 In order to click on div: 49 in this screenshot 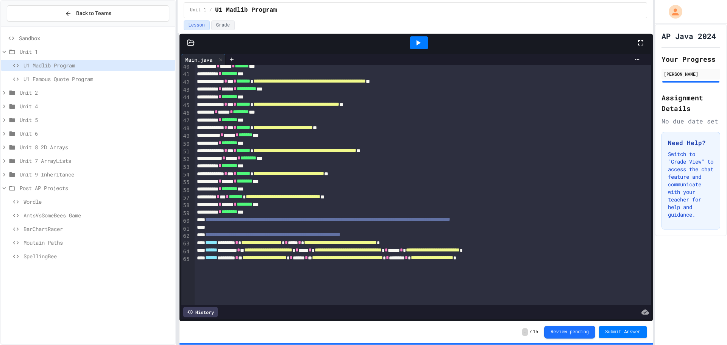, I will do `click(186, 136)`.